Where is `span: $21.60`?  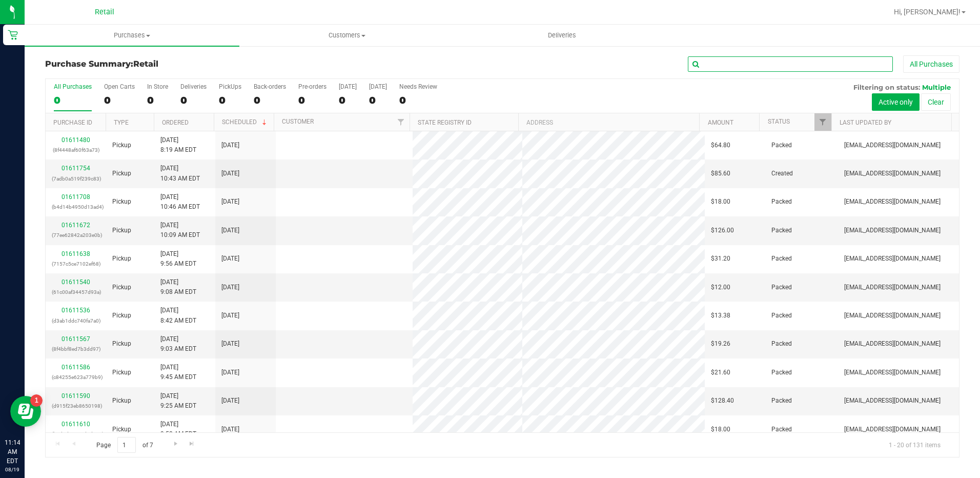 span: $21.60 is located at coordinates (720, 372).